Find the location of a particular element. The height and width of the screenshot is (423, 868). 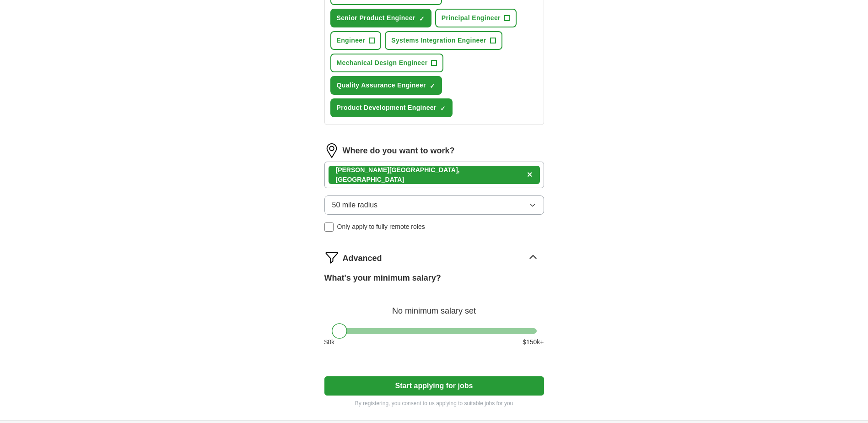

button: Quality Assurance Engineer✓ is located at coordinates (386, 85).